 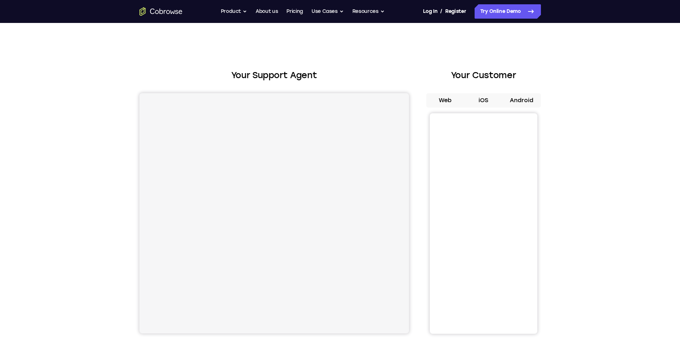 I want to click on h2: Your Customer, so click(x=483, y=75).